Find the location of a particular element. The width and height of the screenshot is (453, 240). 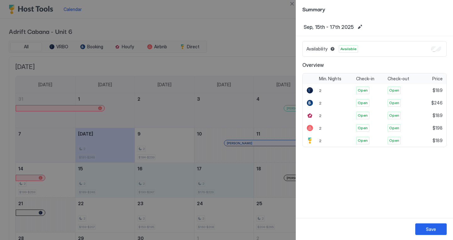

button: Blocked dates override all pricing rules and remain unavailable until manually unblocked is located at coordinates (332, 49).